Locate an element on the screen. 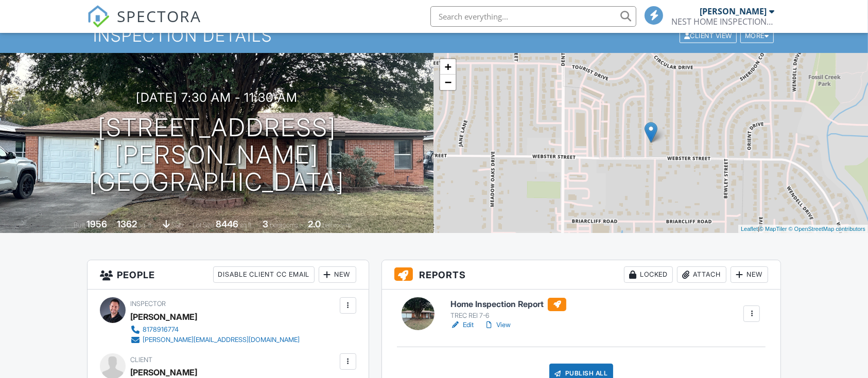 Image resolution: width=868 pixels, height=378 pixels. div: TREC REI 7-6 is located at coordinates (508, 316).